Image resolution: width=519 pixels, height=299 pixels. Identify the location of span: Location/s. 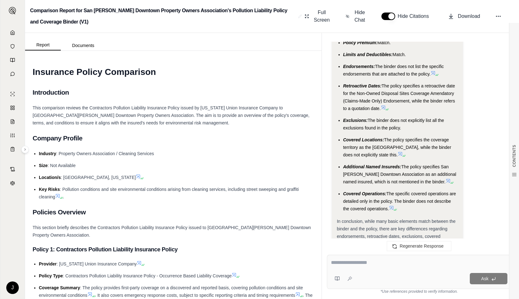
(50, 177).